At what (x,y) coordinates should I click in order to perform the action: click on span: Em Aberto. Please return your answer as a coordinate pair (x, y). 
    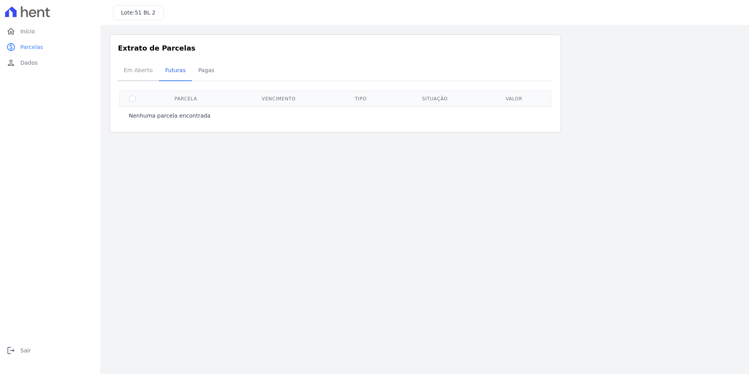
    Looking at the image, I should click on (138, 70).